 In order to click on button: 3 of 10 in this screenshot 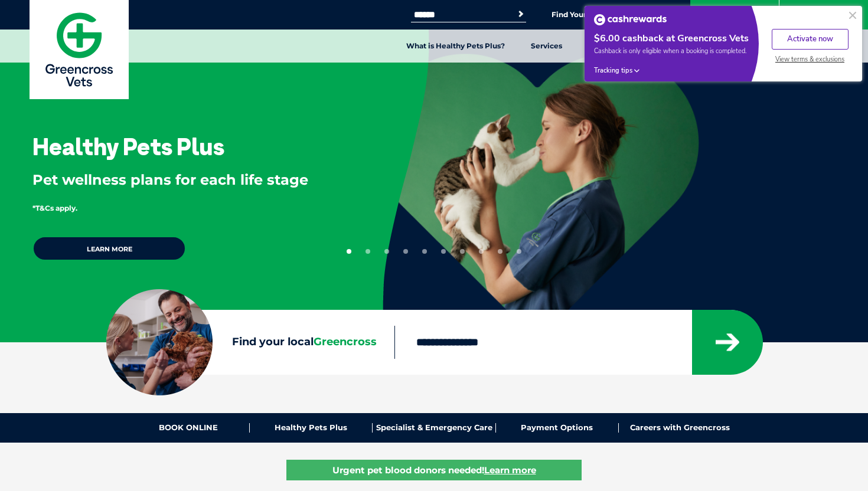, I will do `click(386, 251)`.